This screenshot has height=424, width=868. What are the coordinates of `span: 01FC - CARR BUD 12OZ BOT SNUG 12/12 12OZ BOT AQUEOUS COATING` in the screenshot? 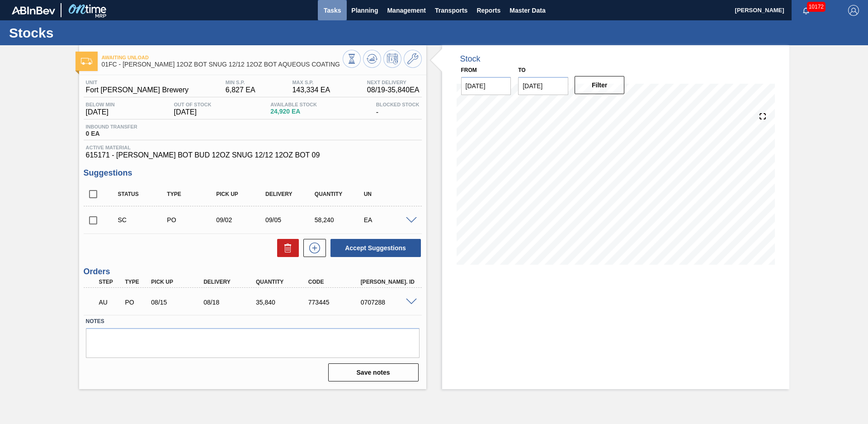 It's located at (222, 64).